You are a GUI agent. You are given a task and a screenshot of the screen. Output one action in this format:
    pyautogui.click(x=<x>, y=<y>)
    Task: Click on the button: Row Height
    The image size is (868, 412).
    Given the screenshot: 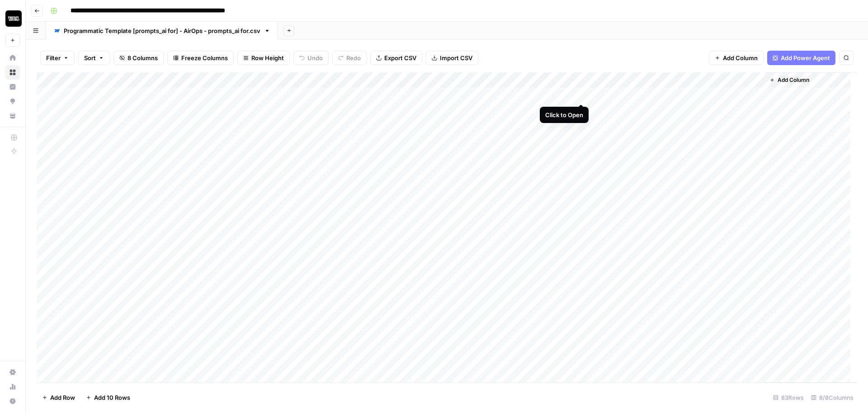 What is the action you would take?
    pyautogui.click(x=264, y=58)
    